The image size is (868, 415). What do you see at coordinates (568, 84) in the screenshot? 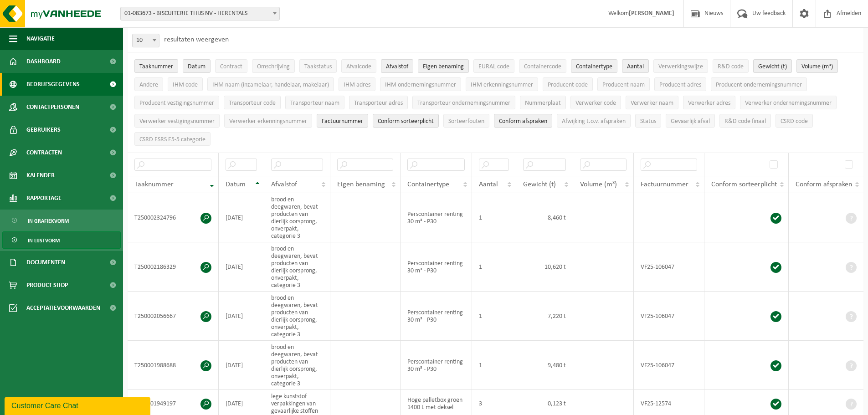
I see `button: Producent codeProducent code: Activate to sort` at bounding box center [568, 84].